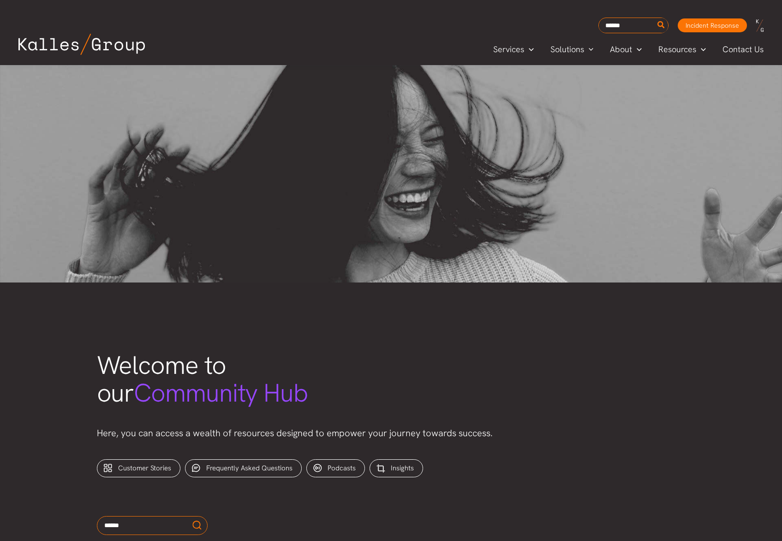  What do you see at coordinates (203, 379) in the screenshot?
I see `span: Welcome to our` at bounding box center [203, 379].